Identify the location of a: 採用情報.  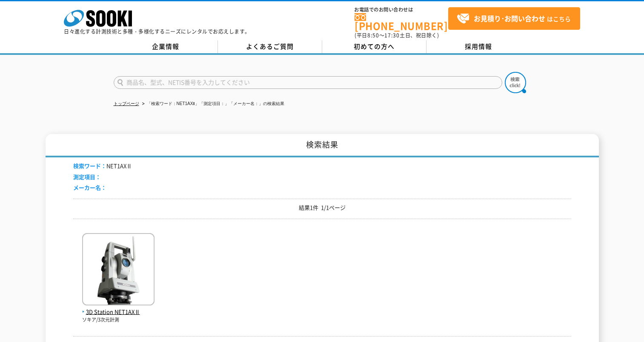
(478, 47).